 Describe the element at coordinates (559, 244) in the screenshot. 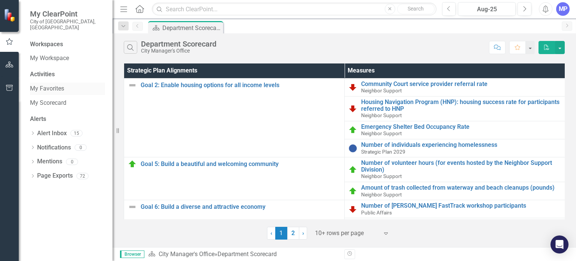

I see `div: Open Intercom Messenger` at that location.